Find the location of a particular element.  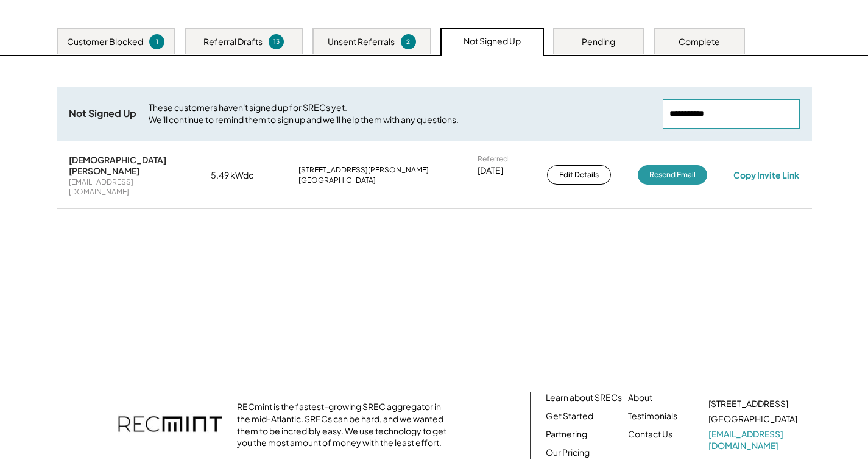

div: Copy Invite Link is located at coordinates (766, 175).